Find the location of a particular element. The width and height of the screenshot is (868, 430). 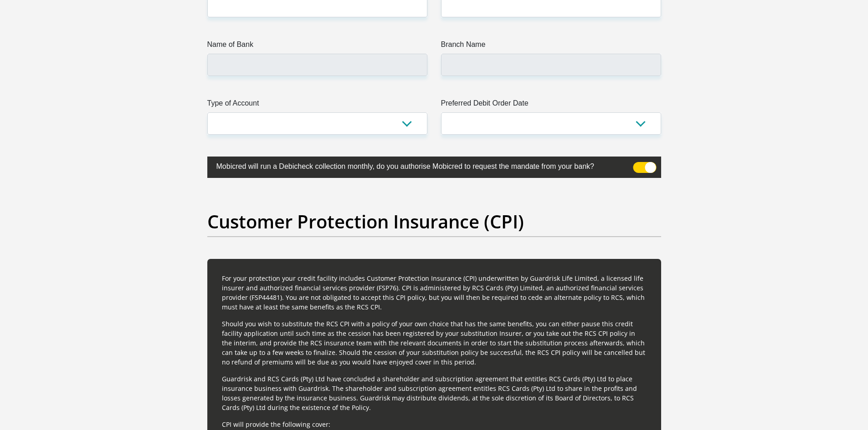

input: Name of Bank is located at coordinates (317, 64).